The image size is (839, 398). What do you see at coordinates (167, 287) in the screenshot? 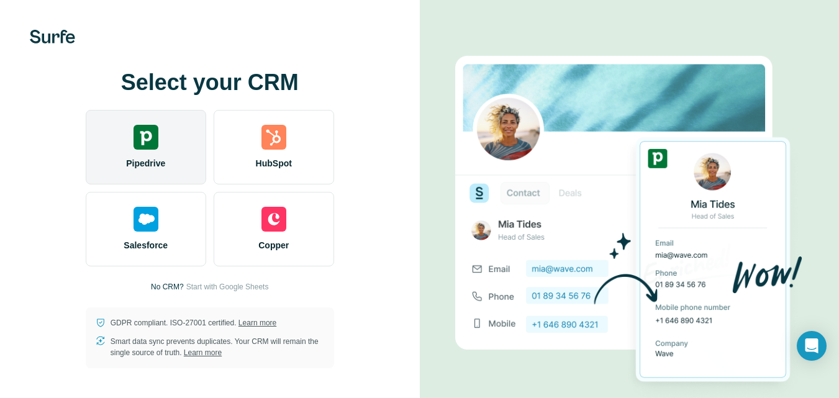
I see `p: No CRM?` at bounding box center [167, 287].